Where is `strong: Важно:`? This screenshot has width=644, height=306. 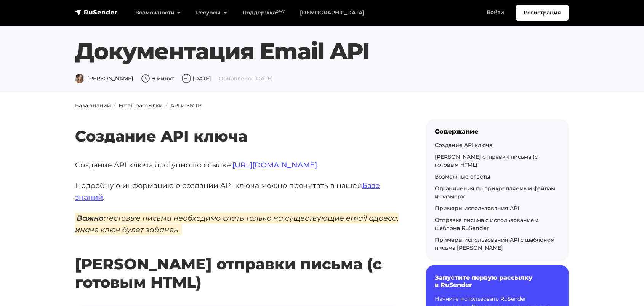
strong: Важно: is located at coordinates (91, 218).